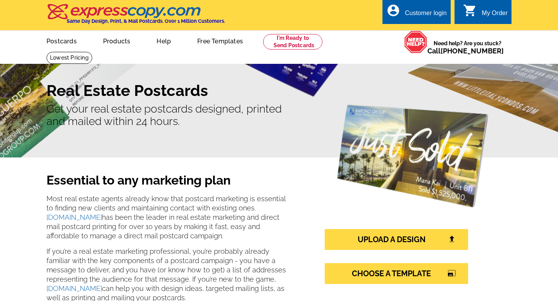 This screenshot has width=558, height=301. Describe the element at coordinates (413, 156) in the screenshot. I see `img: real-estate-postcards.png` at that location.